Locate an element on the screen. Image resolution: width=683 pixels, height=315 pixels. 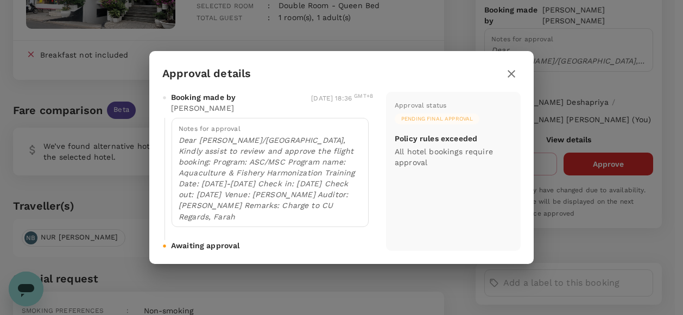
div: Approval status is located at coordinates (420, 106).